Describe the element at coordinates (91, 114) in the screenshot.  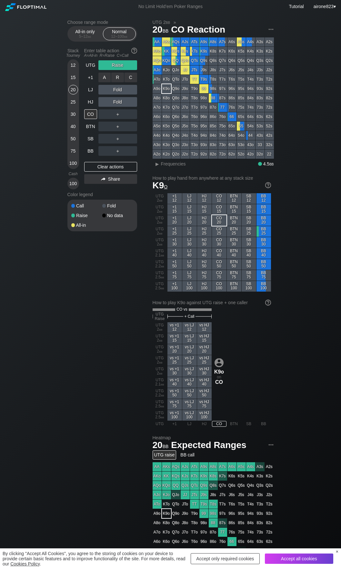
I see `div: CO` at that location.